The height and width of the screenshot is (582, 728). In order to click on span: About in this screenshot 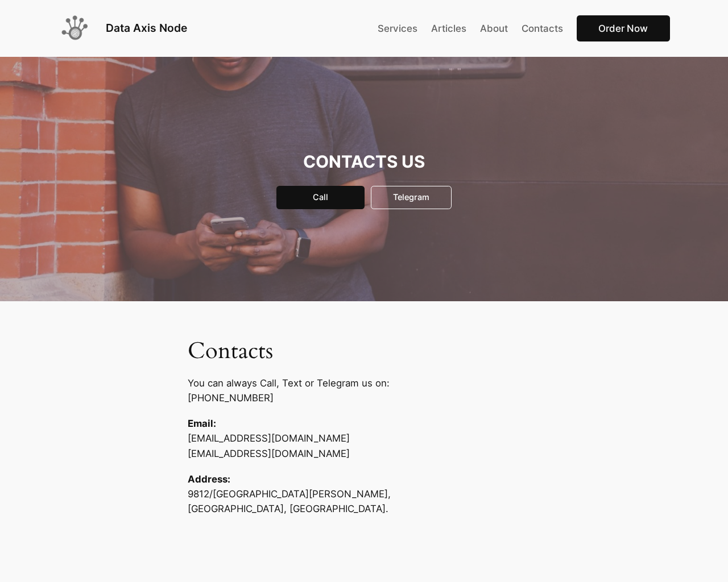, I will do `click(493, 29)`.